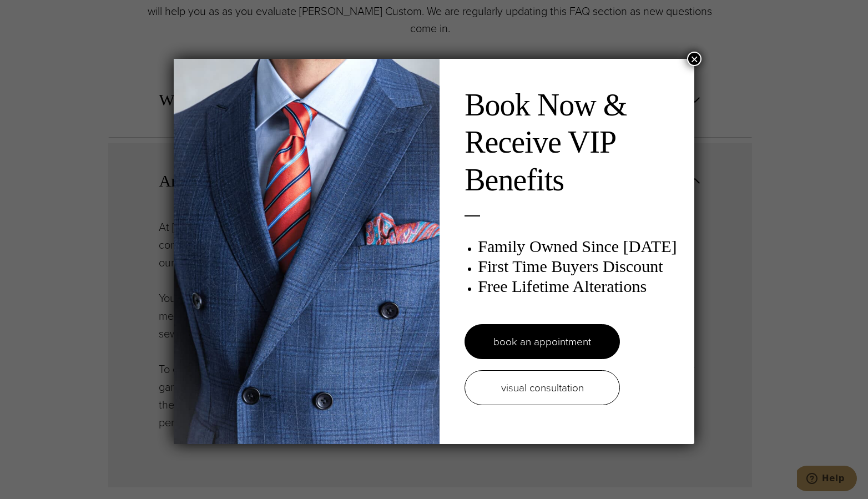  I want to click on span: Help, so click(36, 12).